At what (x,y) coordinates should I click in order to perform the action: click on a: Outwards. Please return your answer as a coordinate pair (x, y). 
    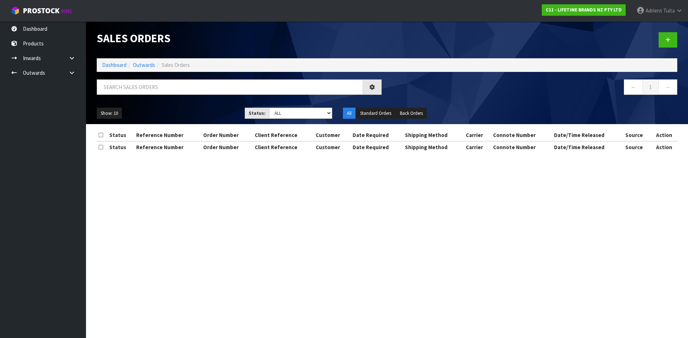
    Looking at the image, I should click on (144, 65).